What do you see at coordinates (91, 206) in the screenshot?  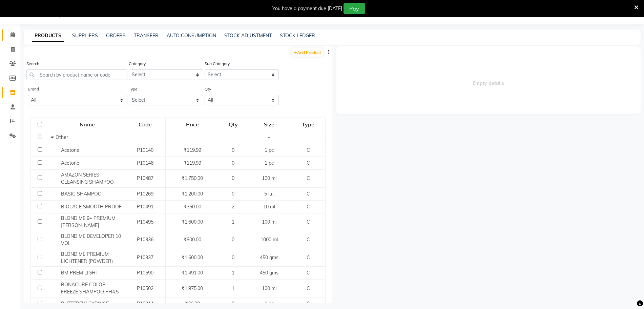 I see `span: BIOLACE SMOOTH PROOF` at bounding box center [91, 206].